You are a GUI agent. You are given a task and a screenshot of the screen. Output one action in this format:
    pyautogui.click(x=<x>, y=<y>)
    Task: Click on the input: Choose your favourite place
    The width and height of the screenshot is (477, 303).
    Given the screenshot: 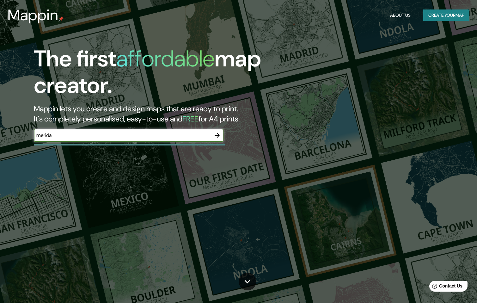 What is the action you would take?
    pyautogui.click(x=122, y=135)
    